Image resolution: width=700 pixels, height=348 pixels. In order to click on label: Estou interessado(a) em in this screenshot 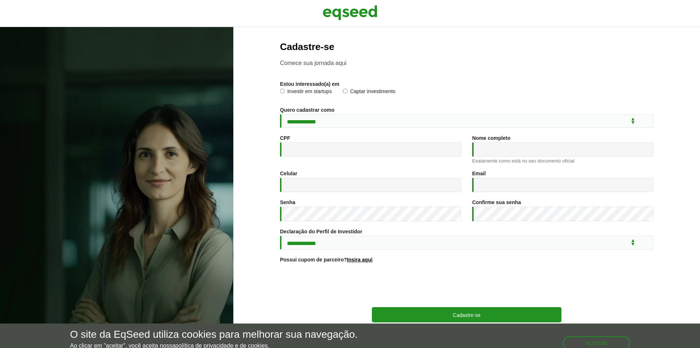, I will do `click(310, 84)`.